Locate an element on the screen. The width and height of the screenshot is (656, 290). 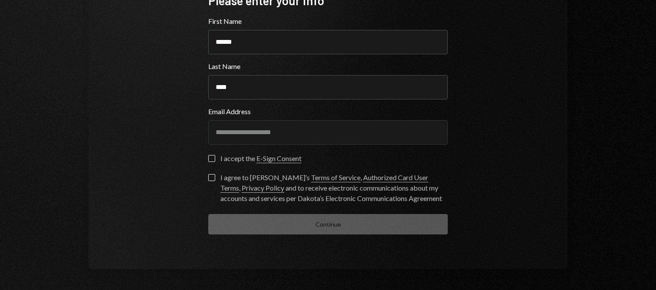
a: Terms of Service is located at coordinates (336, 177).